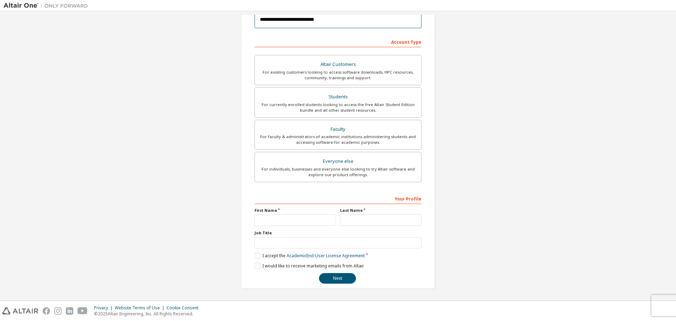 This screenshot has height=321, width=676. Describe the element at coordinates (338, 233) in the screenshot. I see `label: Job Title` at that location.